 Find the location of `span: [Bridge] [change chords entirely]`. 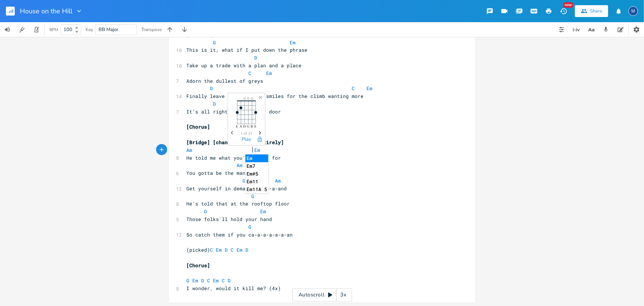

span: [Bridge] [change chords entirely] is located at coordinates (236, 142).